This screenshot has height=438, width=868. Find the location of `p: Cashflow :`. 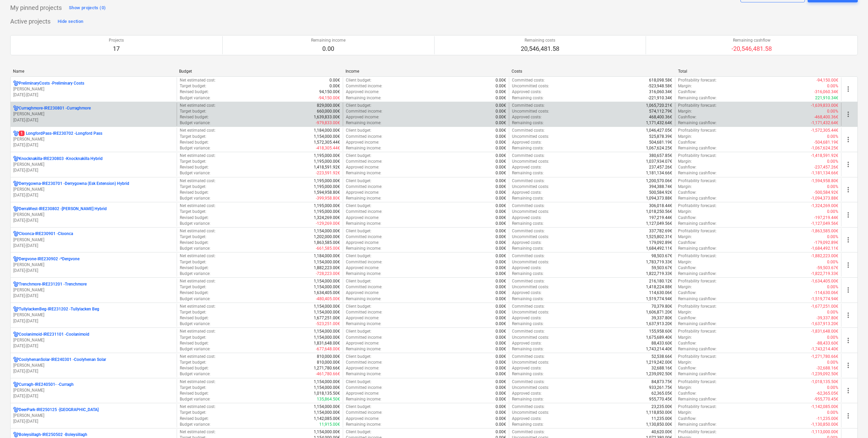

p: Cashflow : is located at coordinates (687, 193).